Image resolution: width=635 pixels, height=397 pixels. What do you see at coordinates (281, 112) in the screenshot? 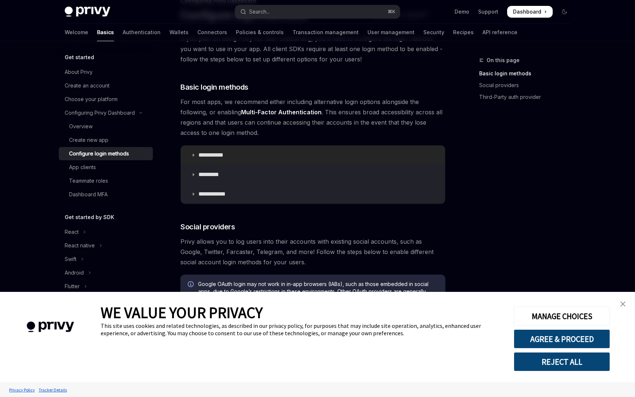
I see `a: Multi-Factor Authentication` at bounding box center [281, 112].